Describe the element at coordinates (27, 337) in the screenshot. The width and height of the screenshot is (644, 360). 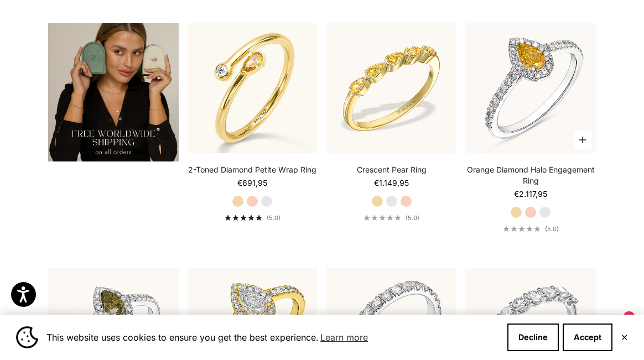
I see `img: Cookie banner` at that location.